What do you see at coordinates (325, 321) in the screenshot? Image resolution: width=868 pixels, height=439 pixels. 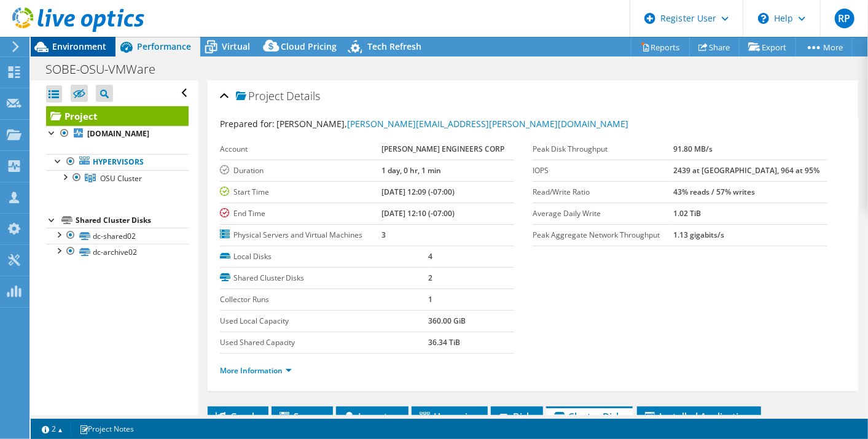 I see `label: Used Local Capacity` at bounding box center [325, 321].